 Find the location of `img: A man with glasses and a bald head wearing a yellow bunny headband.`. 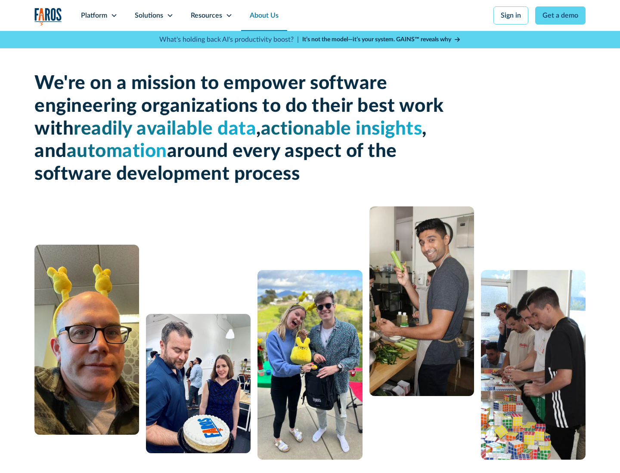

img: A man with glasses and a bald head wearing a yellow bunny headband. is located at coordinates (87, 340).